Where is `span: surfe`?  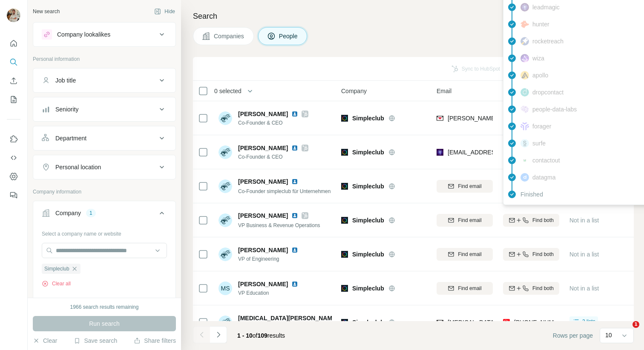
span: surfe is located at coordinates (539, 143).